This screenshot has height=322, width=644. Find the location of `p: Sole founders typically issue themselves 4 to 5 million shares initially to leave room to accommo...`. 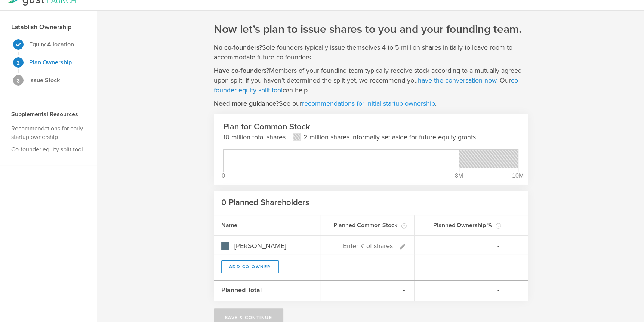

p: Sole founders typically issue themselves 4 to 5 million shares initially to leave room to accommo... is located at coordinates (371, 52).